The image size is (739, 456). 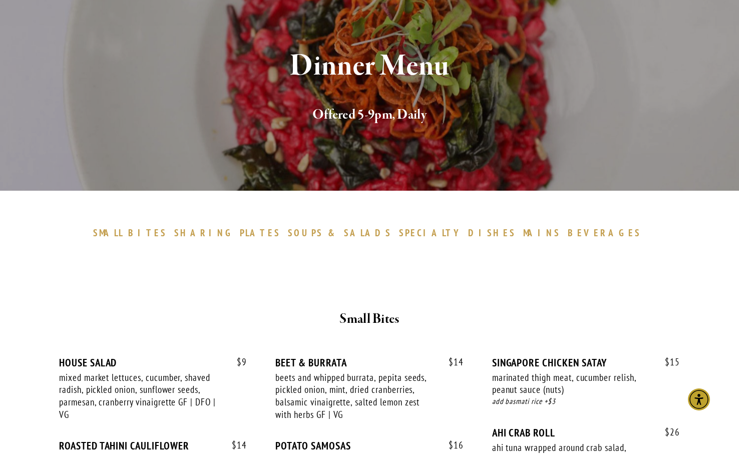 I want to click on div: mixed market lettuces, cucumber, shaved radish, pickled onion, sunflower seeds, parmesan, cranber..., so click(x=139, y=396).